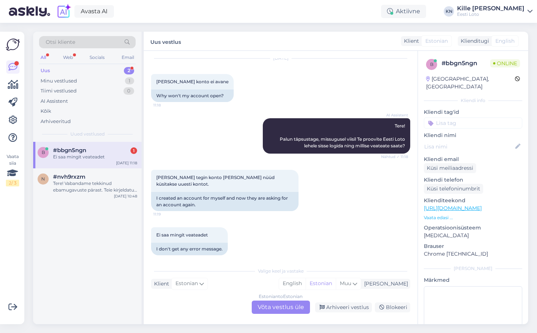 This screenshot has height=333, width=537. What do you see at coordinates (473, 246) in the screenshot?
I see `p: Brauser` at bounding box center [473, 246].